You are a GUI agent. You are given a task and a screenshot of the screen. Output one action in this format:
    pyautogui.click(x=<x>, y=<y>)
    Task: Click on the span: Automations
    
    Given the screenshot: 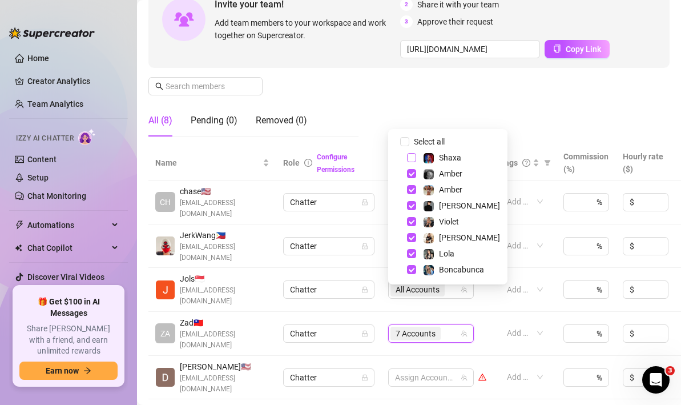 What is the action you would take?
    pyautogui.click(x=68, y=225)
    